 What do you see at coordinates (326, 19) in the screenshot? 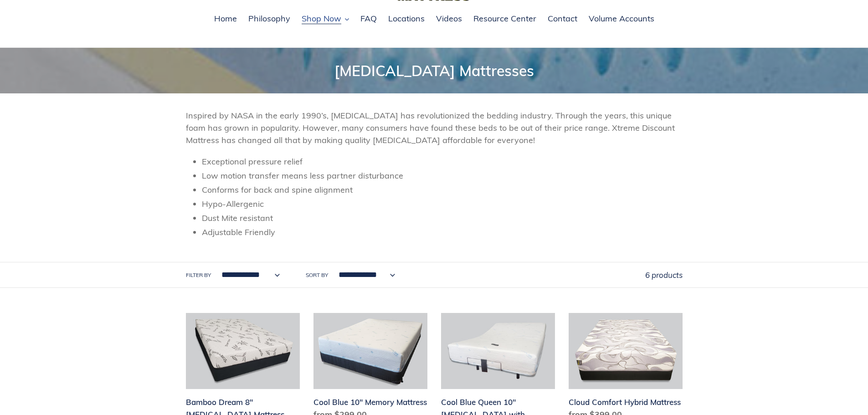
I see `button: Shop Now` at bounding box center [326, 19].